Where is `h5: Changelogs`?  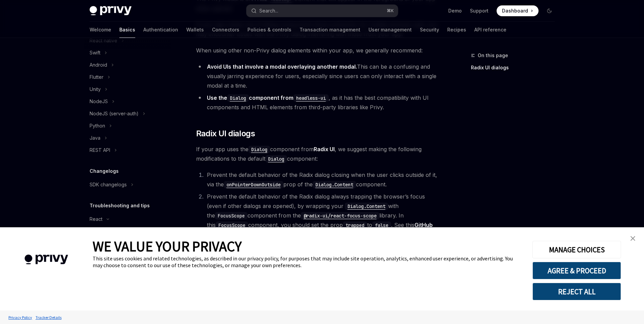
h5: Changelogs is located at coordinates (104, 171).